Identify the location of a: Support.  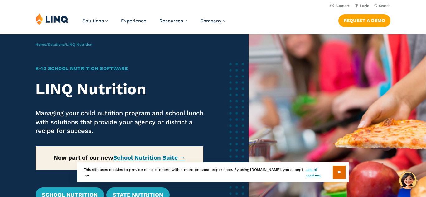
(340, 6).